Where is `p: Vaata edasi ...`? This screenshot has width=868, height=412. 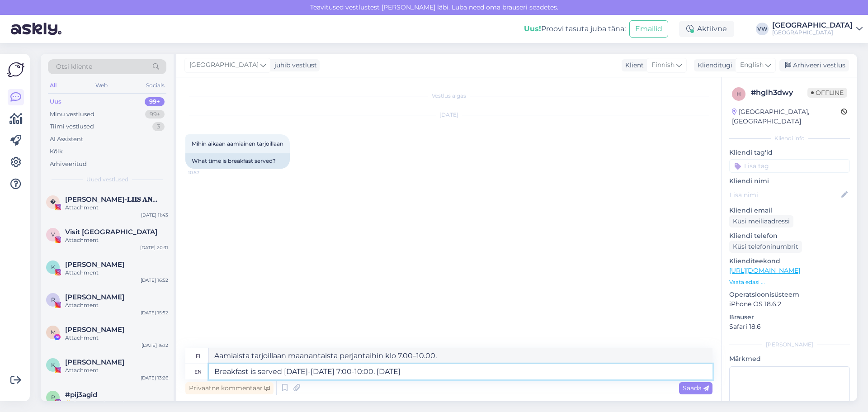
p: Vaata edasi ... is located at coordinates (789, 283).